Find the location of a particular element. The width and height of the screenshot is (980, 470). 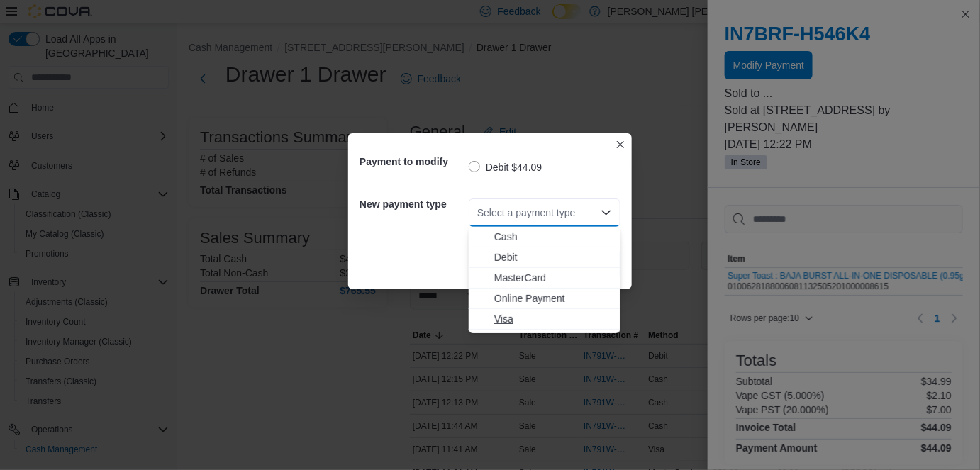

button: Debit is located at coordinates (544, 257).